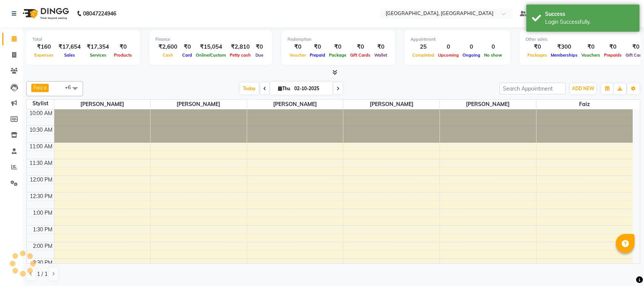 The width and height of the screenshot is (644, 286). What do you see at coordinates (123, 55) in the screenshot?
I see `span: Products` at bounding box center [123, 55].